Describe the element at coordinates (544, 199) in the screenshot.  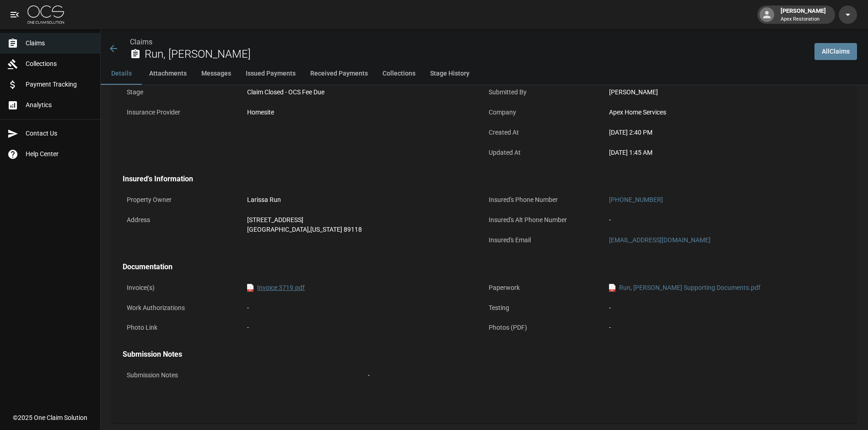
I see `p: Insured's Phone Number` at that location.